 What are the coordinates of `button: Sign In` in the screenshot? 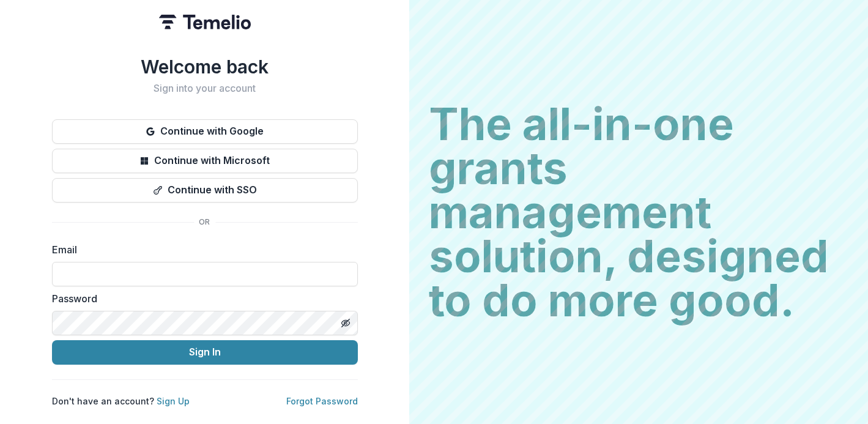 It's located at (205, 352).